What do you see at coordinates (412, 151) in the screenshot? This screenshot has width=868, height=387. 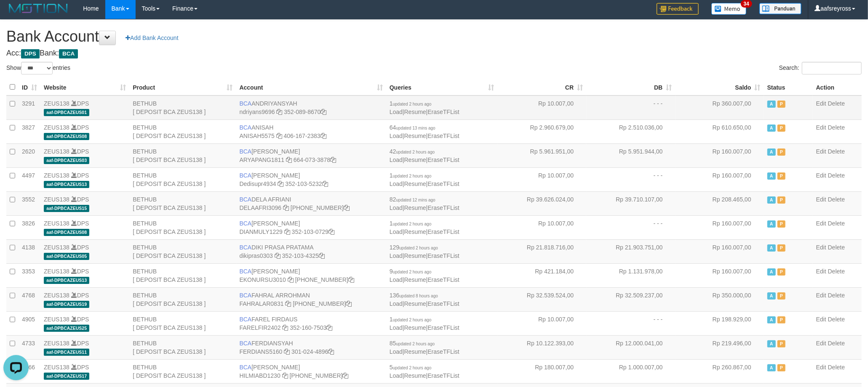 I see `span: 42` at bounding box center [412, 151].